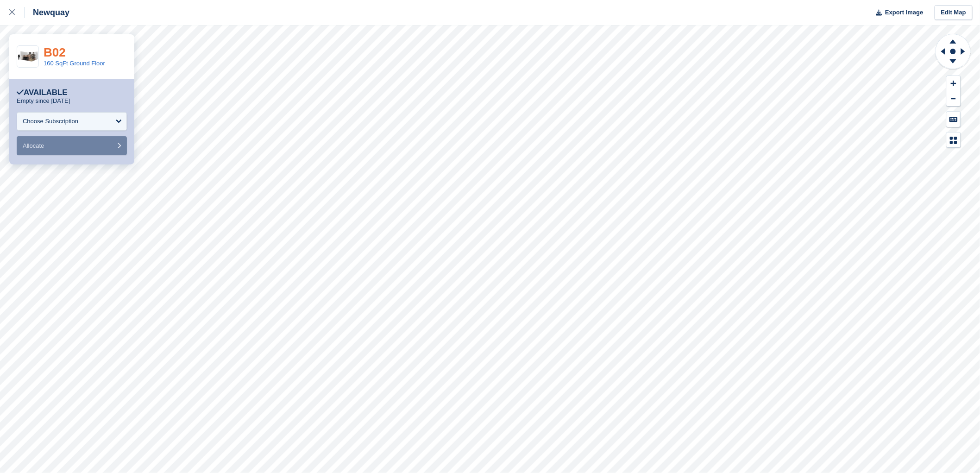 This screenshot has width=980, height=473. I want to click on button: Map Legend, so click(954, 140).